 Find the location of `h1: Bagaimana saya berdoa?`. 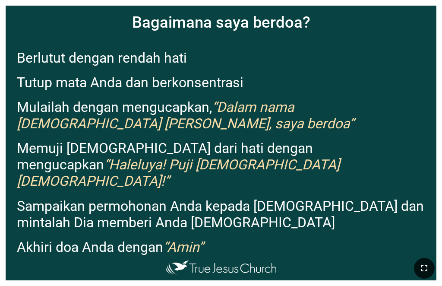

h1: Bagaimana saya berdoa? is located at coordinates (221, 22).